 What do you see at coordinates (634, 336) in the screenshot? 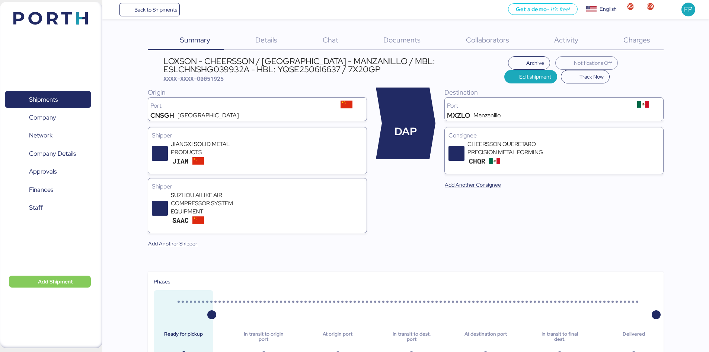
I see `div: Delivered` at bounding box center [634, 336].